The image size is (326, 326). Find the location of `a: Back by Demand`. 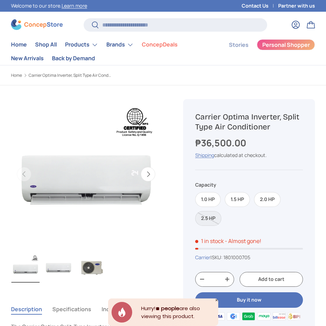

a: Back by Demand is located at coordinates (73, 58).